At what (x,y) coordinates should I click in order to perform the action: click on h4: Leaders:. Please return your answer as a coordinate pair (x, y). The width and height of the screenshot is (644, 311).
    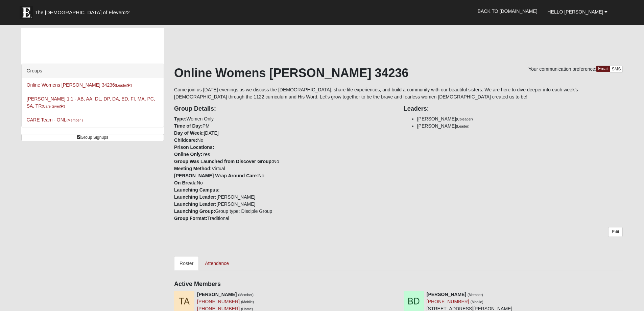
    Looking at the image, I should click on (513, 109).